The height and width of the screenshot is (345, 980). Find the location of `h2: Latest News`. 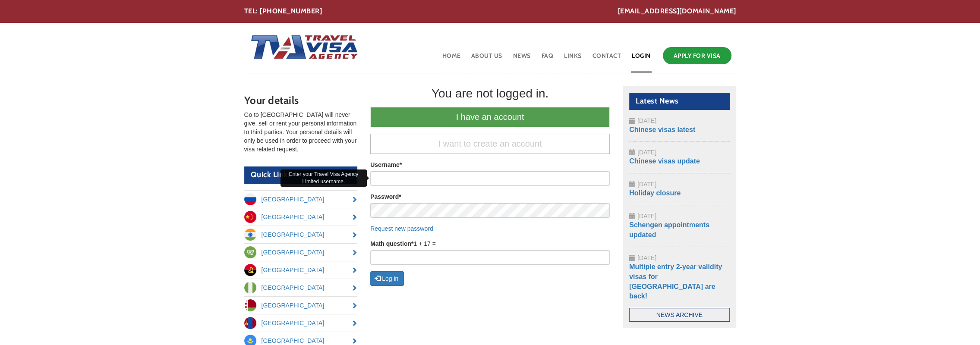

h2: Latest News is located at coordinates (679, 101).